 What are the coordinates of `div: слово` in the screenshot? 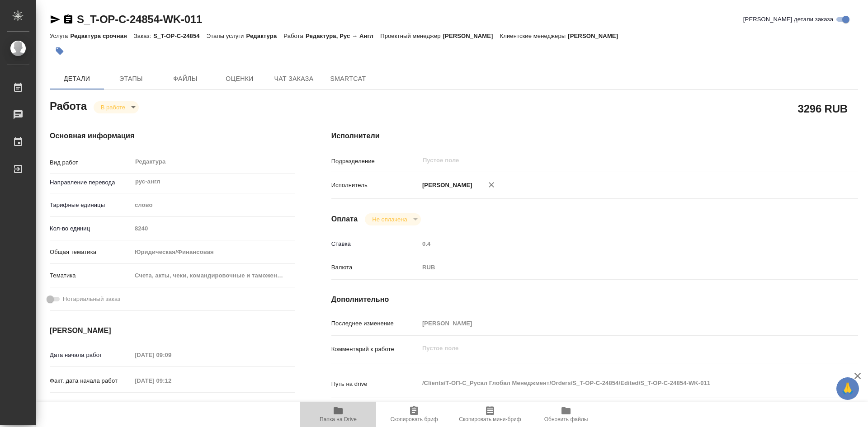 It's located at (214, 206).